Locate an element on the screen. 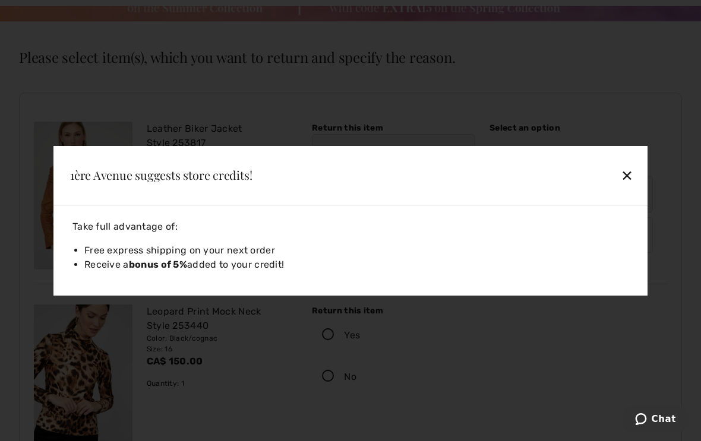 Image resolution: width=701 pixels, height=441 pixels. span: Chat is located at coordinates (41, 14).